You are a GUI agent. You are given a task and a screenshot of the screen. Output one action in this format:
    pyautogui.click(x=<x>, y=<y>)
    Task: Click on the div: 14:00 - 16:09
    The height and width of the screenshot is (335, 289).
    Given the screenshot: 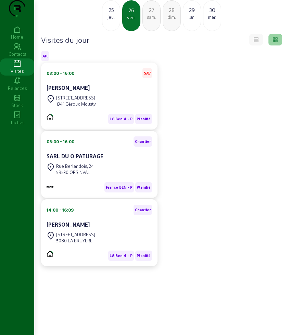 What is the action you would take?
    pyautogui.click(x=60, y=210)
    